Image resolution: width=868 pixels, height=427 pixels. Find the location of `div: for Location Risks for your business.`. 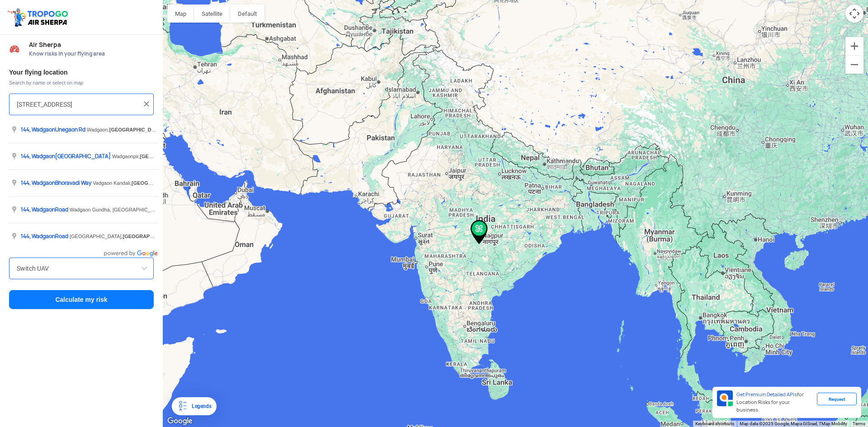

div: for Location Risks for your business. is located at coordinates (775, 402).